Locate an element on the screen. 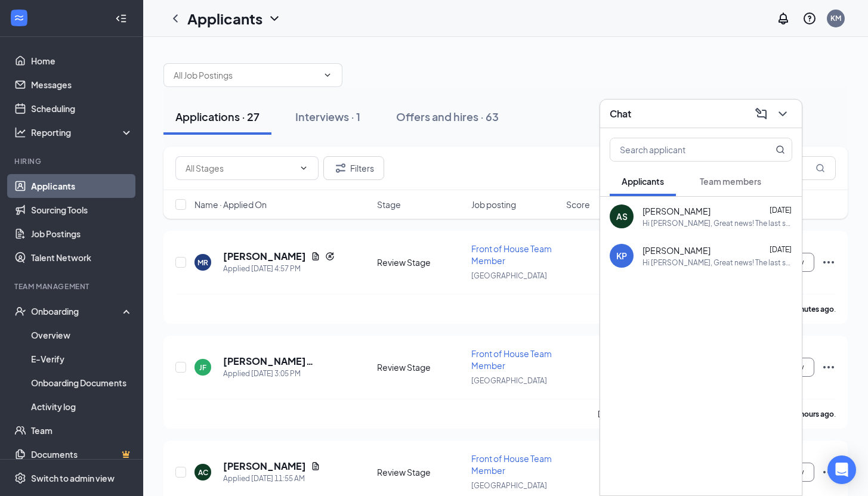 This screenshot has height=496, width=868. div: Offers and hires · 63 is located at coordinates (447, 116).